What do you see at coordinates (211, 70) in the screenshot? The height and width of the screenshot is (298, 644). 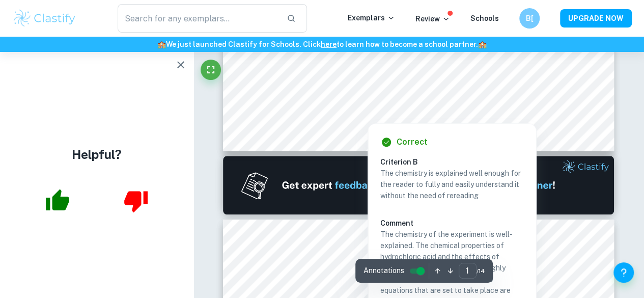 I see `button: Fullscreen` at bounding box center [211, 70].